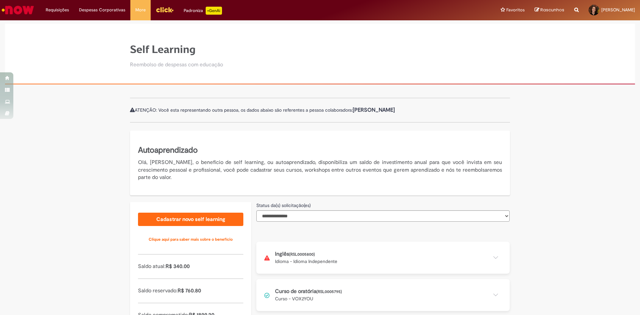 This screenshot has width=640, height=315. I want to click on div: ATENÇÃO: Você esta representando outra pessoa, os dados abaixo são referentes a pessoa colaboradora:, so click(320, 110).